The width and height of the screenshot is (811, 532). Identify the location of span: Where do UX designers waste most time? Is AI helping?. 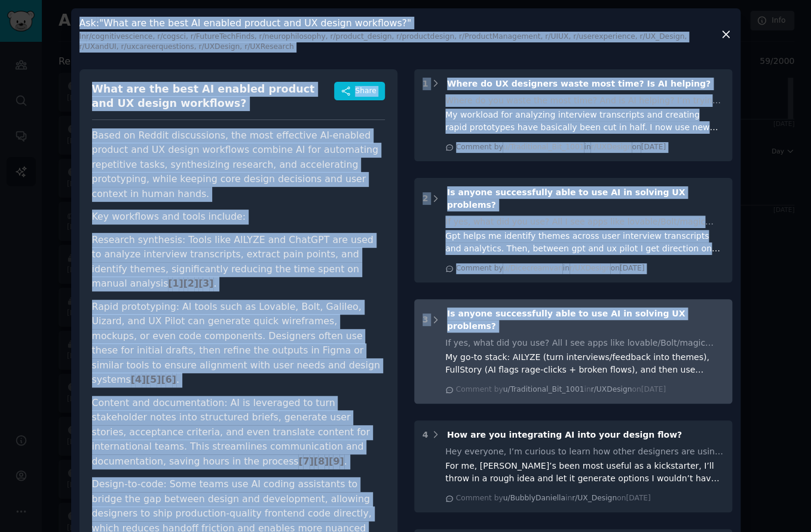
(578, 84).